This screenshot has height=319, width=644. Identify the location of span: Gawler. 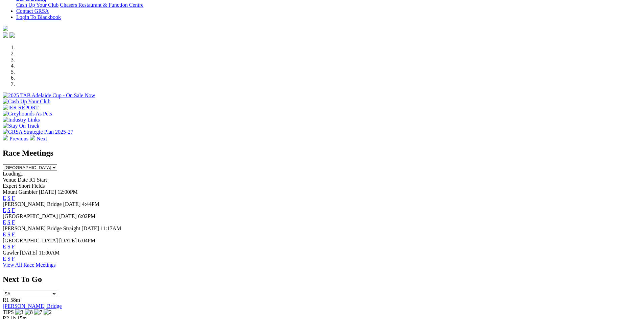
(11, 252).